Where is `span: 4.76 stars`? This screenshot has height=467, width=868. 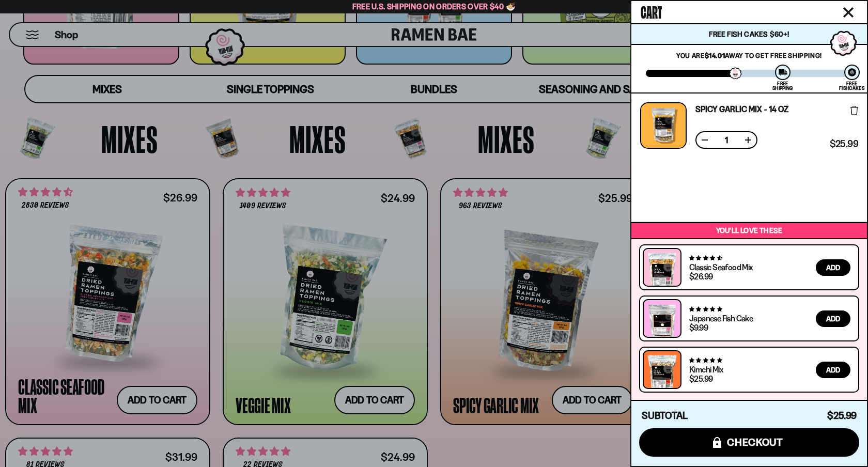
span: 4.76 stars is located at coordinates (705, 360).